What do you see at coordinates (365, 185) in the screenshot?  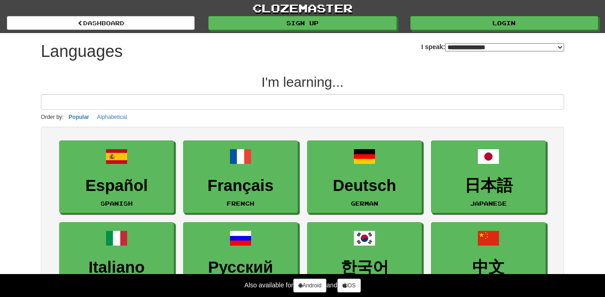 I see `h3: Deutsch` at bounding box center [365, 185].